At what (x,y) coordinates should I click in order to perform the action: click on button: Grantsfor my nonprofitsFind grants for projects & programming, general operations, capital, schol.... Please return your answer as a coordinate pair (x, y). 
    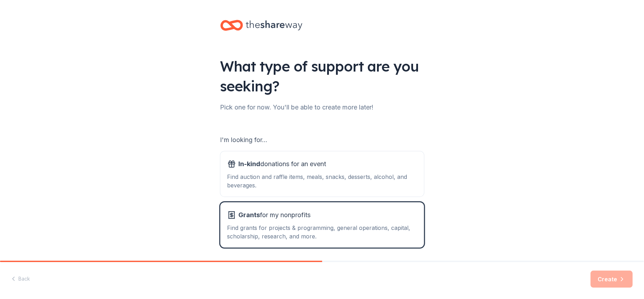
    Looking at the image, I should click on (322, 225).